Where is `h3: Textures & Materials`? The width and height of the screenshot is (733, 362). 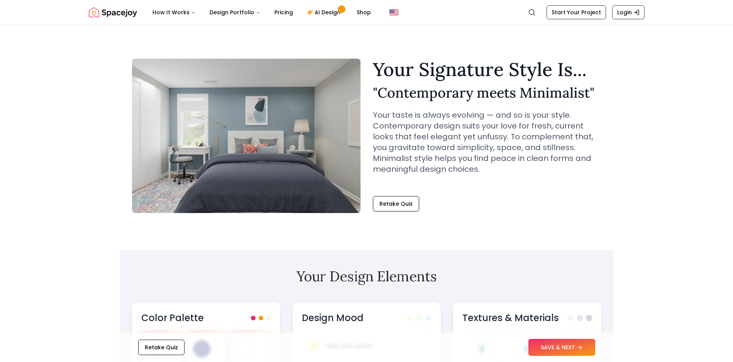 h3: Textures & Materials is located at coordinates (510, 318).